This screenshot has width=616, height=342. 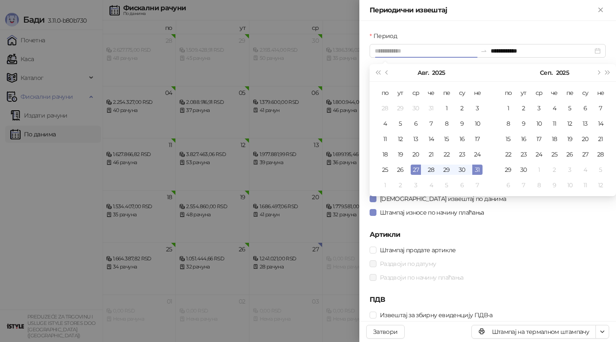 What do you see at coordinates (546, 73) in the screenshot?
I see `button: Изабери месец` at bounding box center [546, 73].